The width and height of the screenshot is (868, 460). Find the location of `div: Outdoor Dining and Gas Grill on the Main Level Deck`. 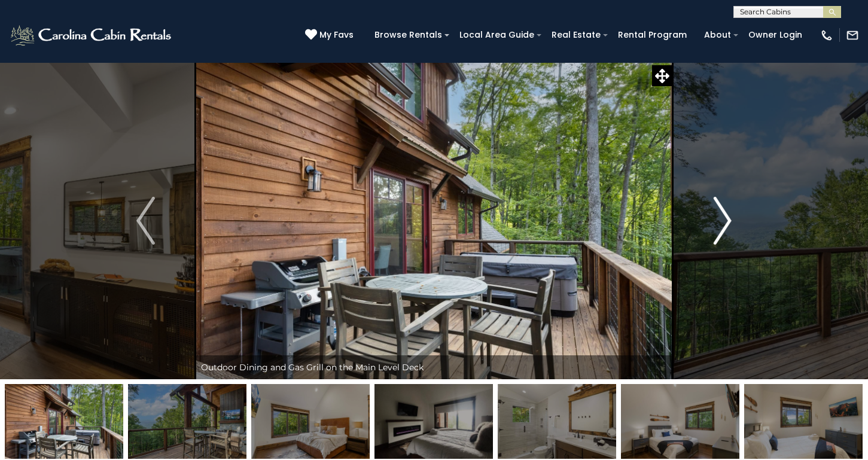

div: Outdoor Dining and Gas Grill on the Main Level Deck is located at coordinates (433, 367).